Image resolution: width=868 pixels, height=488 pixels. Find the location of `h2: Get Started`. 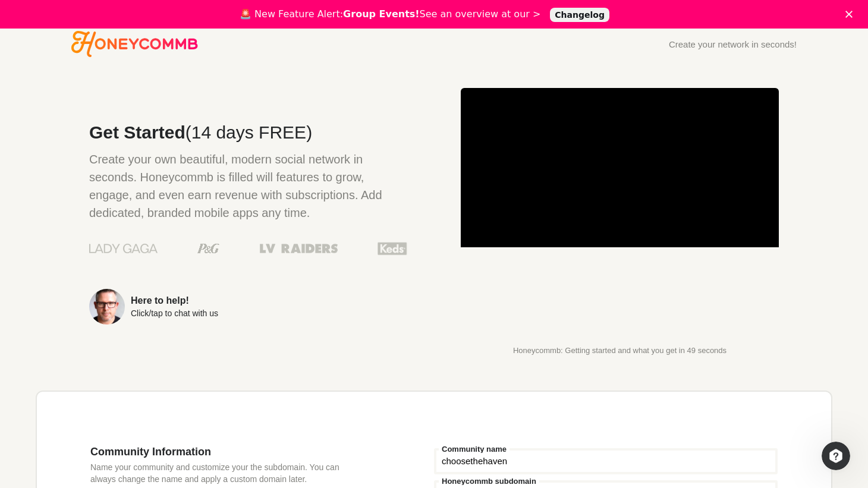

h2: Get Started is located at coordinates (248, 132).